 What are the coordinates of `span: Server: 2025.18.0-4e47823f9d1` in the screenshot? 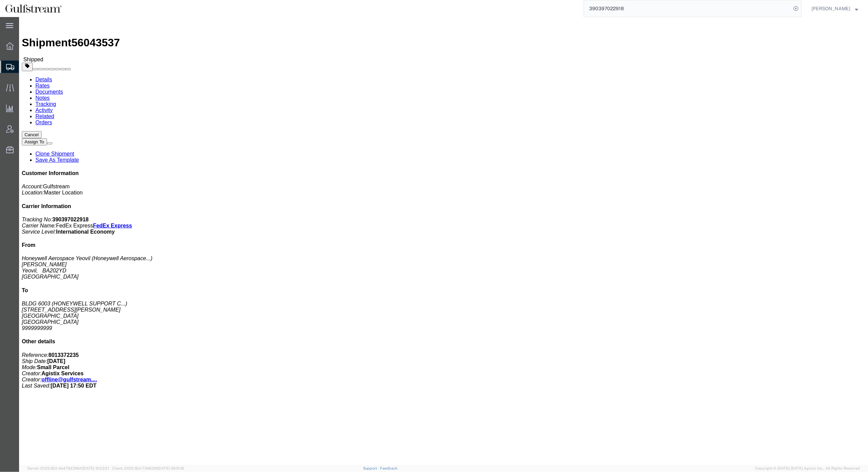 It's located at (68, 469).